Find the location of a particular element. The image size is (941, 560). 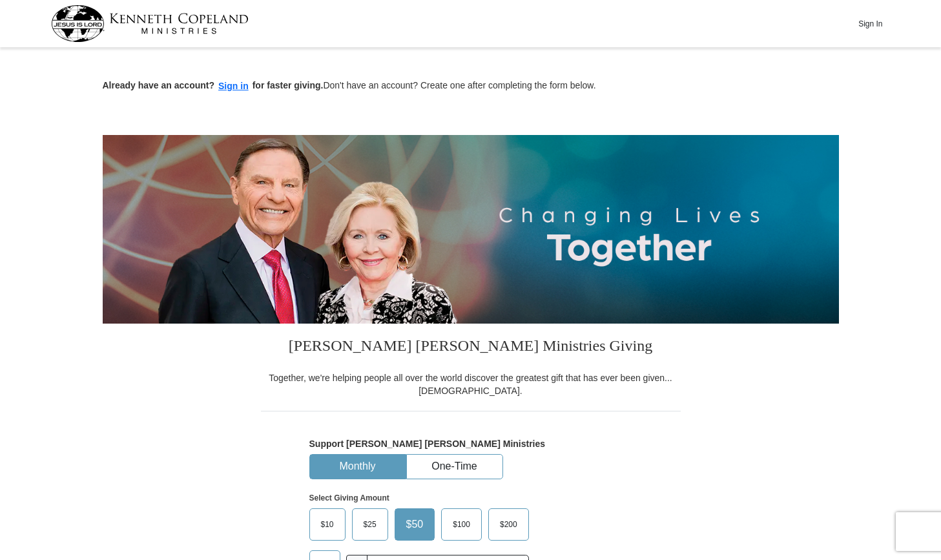

img: kcm-header-logo.svg is located at coordinates (150, 24).